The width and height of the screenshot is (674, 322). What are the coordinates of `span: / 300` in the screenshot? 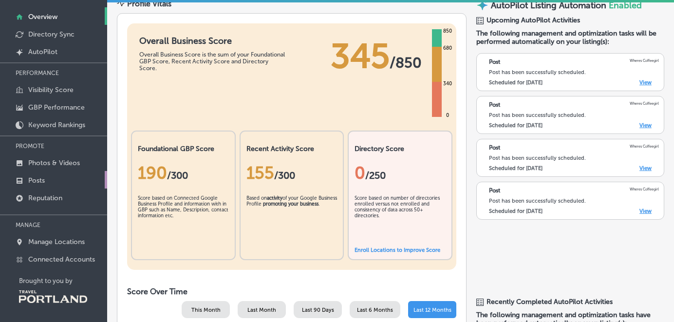 It's located at (177, 175).